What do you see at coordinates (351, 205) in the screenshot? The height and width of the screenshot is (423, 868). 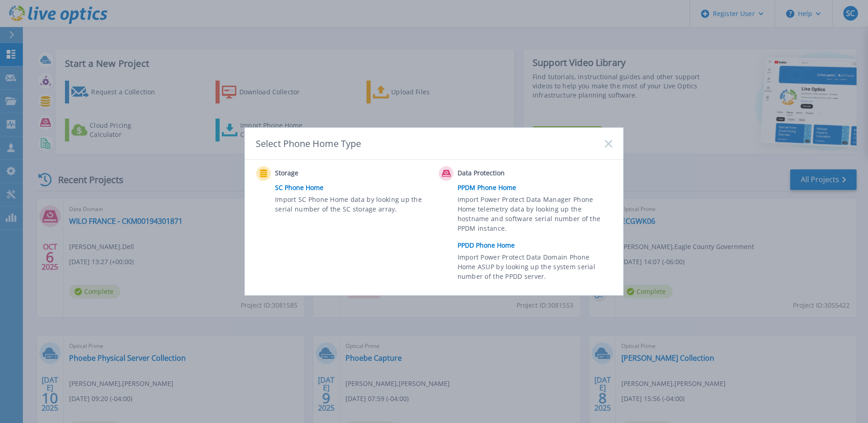 I see `span: Import SC Phone Home data by looking up the serial number of the SC storage array.` at bounding box center [351, 205].